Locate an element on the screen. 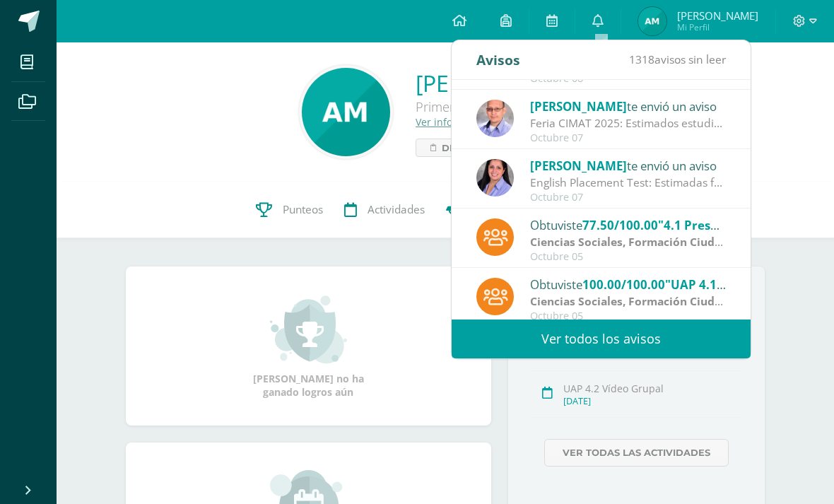 The image size is (834, 504). span: 1318 is located at coordinates (641, 59).